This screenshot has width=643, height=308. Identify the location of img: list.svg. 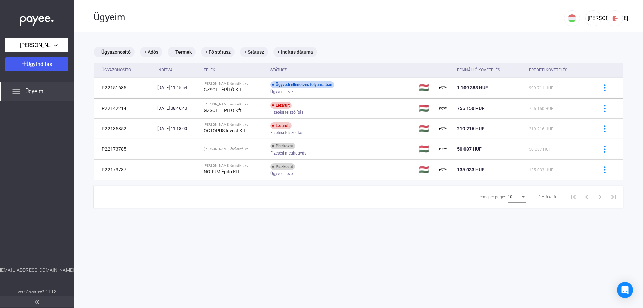
(16, 91).